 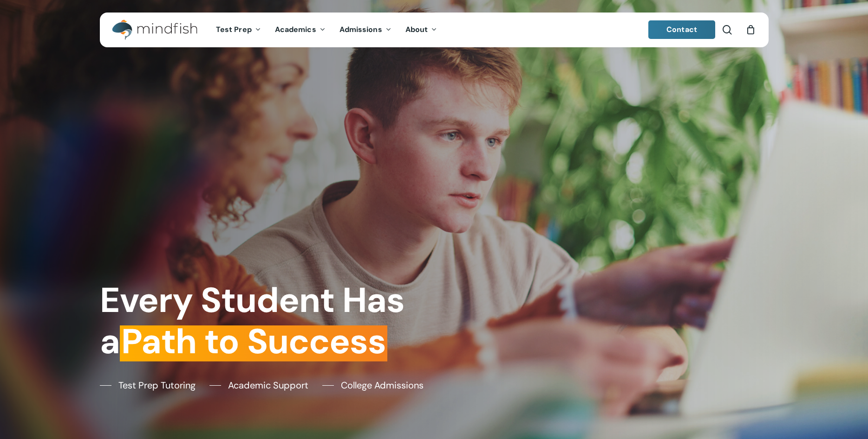 I want to click on a: College Admissions, so click(x=373, y=386).